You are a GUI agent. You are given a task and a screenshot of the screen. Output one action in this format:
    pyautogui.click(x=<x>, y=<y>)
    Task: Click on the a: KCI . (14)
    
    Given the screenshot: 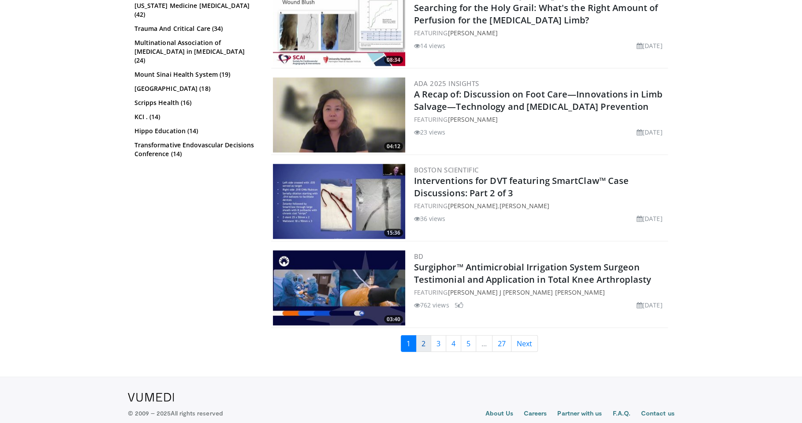 What is the action you would take?
    pyautogui.click(x=195, y=117)
    